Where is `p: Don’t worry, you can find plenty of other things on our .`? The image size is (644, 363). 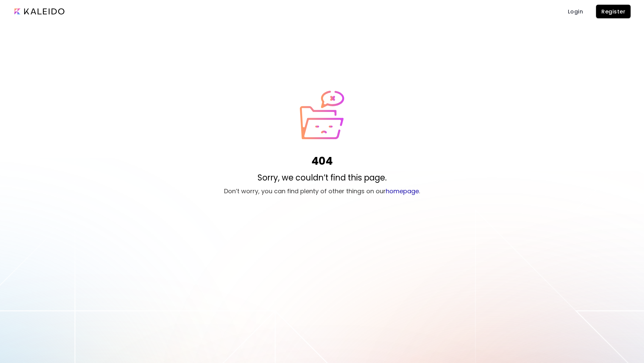
p: Don’t worry, you can find plenty of other things on our . is located at coordinates (322, 191).